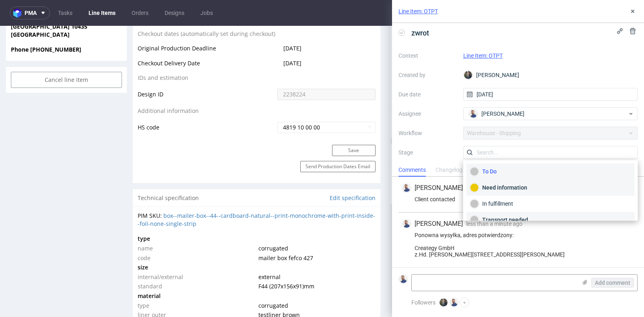 This screenshot has height=317, width=644. What do you see at coordinates (550, 152) in the screenshot?
I see `input: Search...` at bounding box center [550, 152].